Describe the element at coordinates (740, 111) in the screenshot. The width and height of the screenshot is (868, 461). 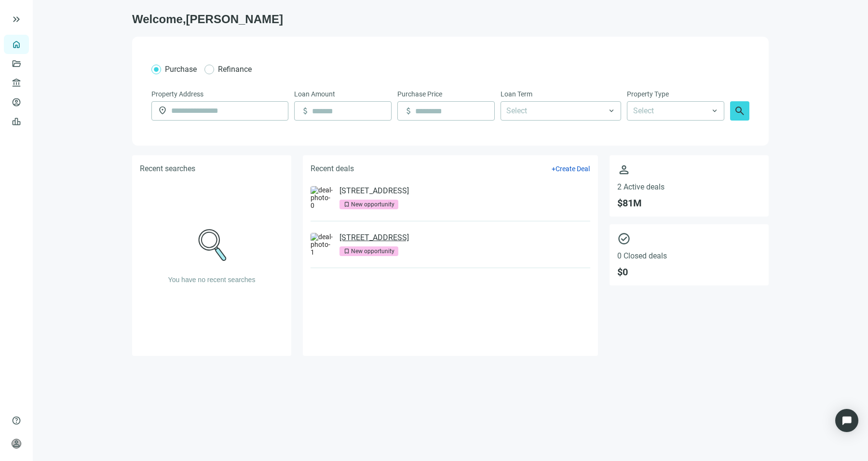
I see `button: search` at that location.